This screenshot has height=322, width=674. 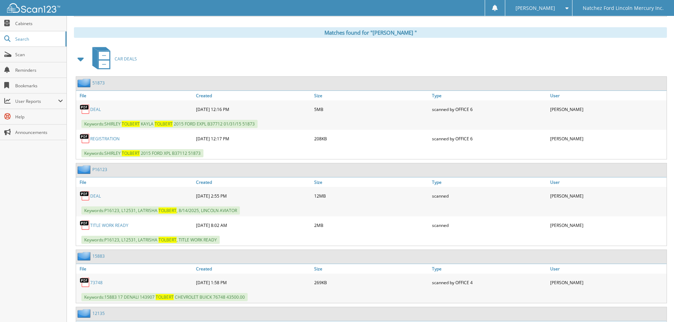 What do you see at coordinates (113, 59) in the screenshot?
I see `a: CAR DEALS` at bounding box center [113, 59].